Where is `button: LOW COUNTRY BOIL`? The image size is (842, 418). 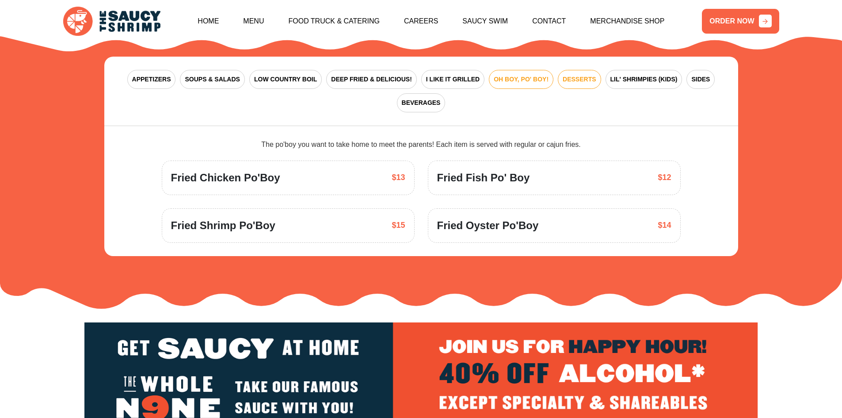
button: LOW COUNTRY BOIL is located at coordinates (286, 79).